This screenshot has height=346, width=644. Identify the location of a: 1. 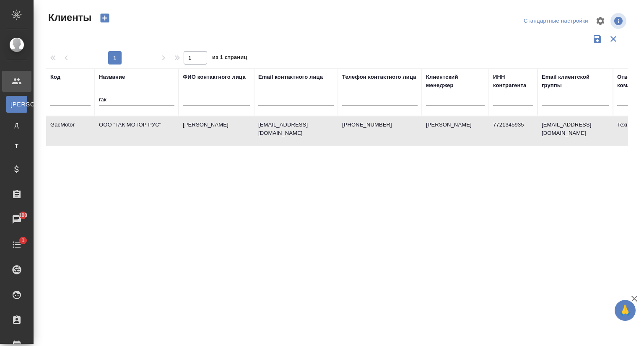
(17, 245).